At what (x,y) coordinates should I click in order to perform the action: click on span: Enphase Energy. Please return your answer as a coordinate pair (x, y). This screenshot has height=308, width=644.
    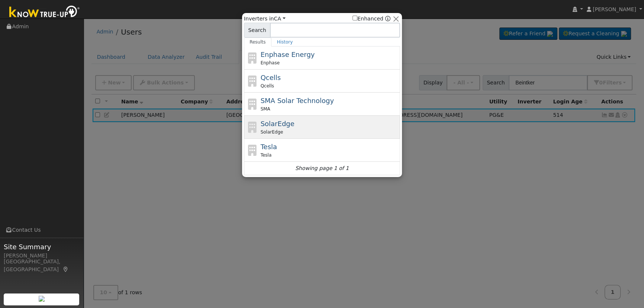
    Looking at the image, I should click on (288, 54).